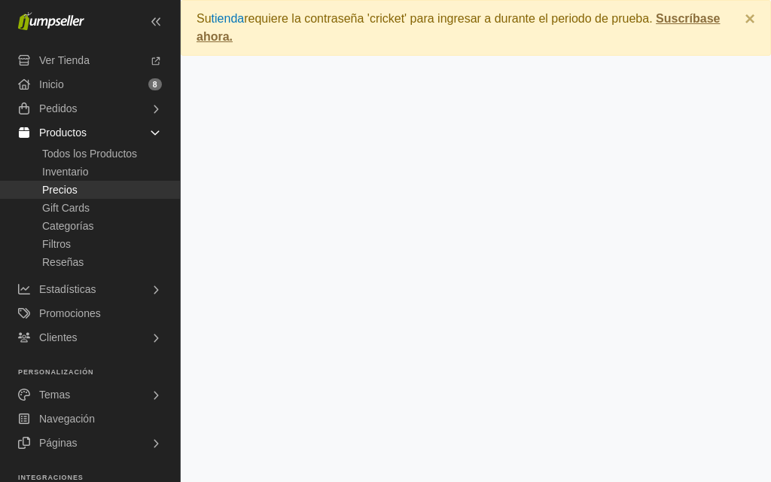  What do you see at coordinates (228, 18) in the screenshot?
I see `a: tienda` at bounding box center [228, 18].